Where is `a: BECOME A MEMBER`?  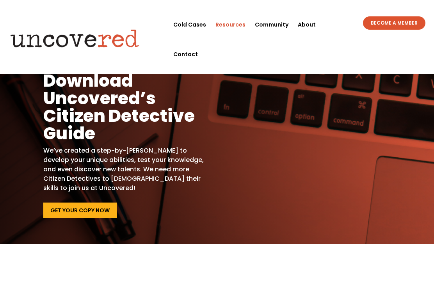
a: BECOME A MEMBER is located at coordinates (394, 23).